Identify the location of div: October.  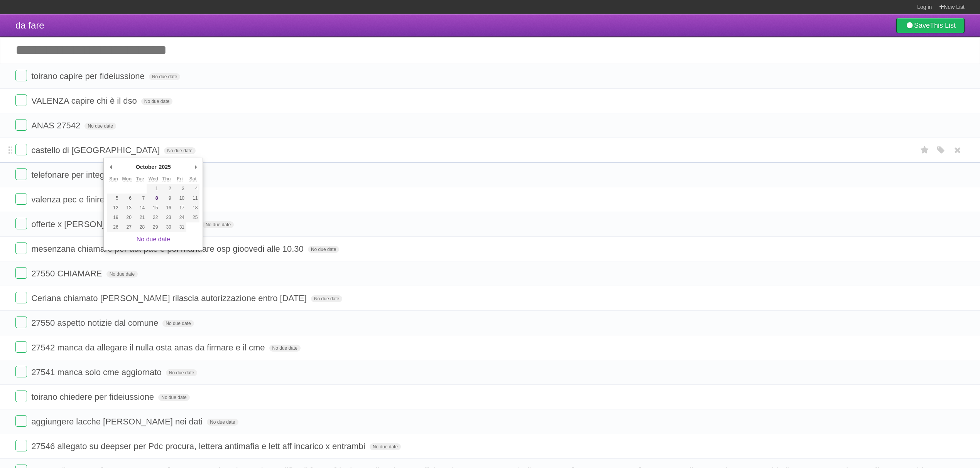
(146, 167).